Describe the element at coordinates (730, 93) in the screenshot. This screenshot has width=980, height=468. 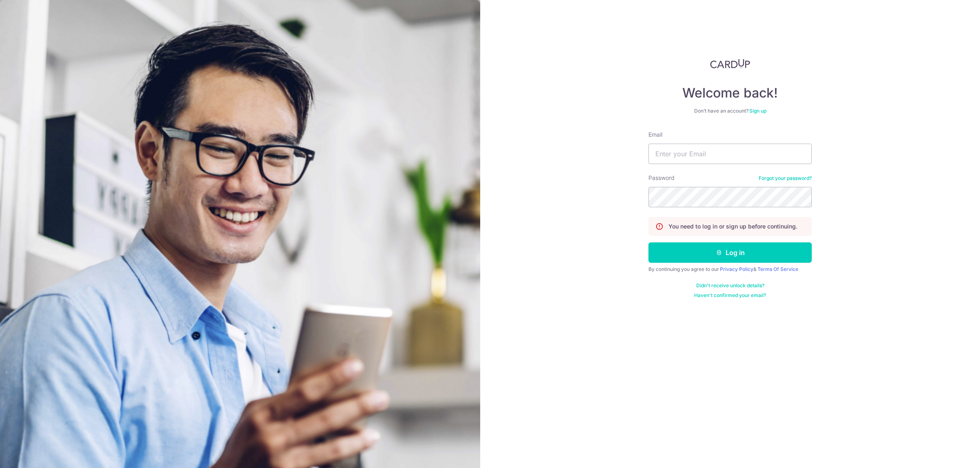
I see `h4: Welcome back!` at that location.